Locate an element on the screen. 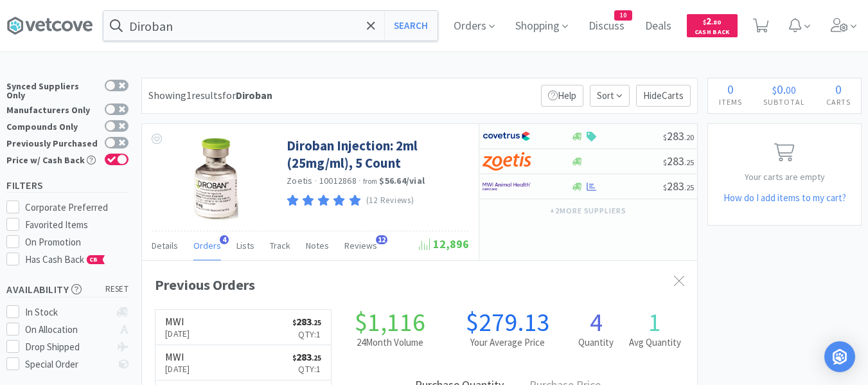  span: Sort is located at coordinates (610, 96).